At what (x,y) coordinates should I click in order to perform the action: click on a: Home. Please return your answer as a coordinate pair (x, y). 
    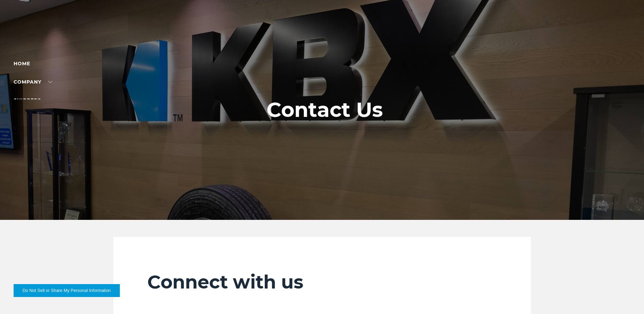
    Looking at the image, I should click on (22, 64).